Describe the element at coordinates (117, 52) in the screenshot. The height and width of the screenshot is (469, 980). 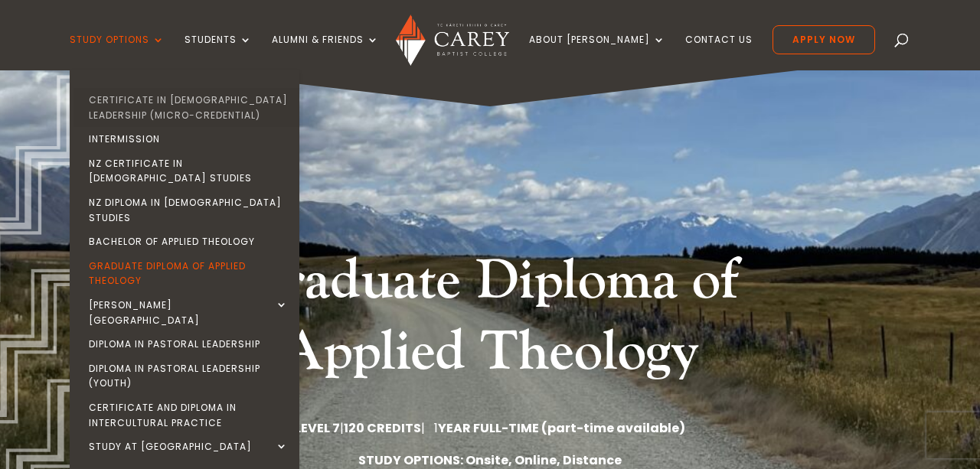
I see `a: Study Options` at that location.